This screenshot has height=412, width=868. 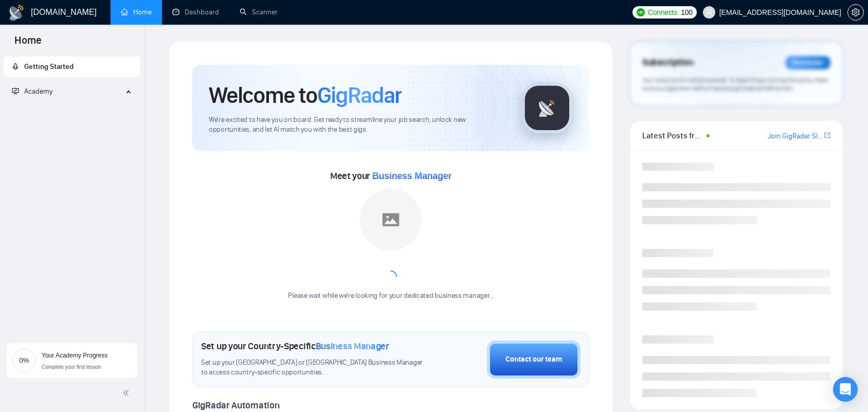 I want to click on span: Complete your first lesson, so click(x=72, y=367).